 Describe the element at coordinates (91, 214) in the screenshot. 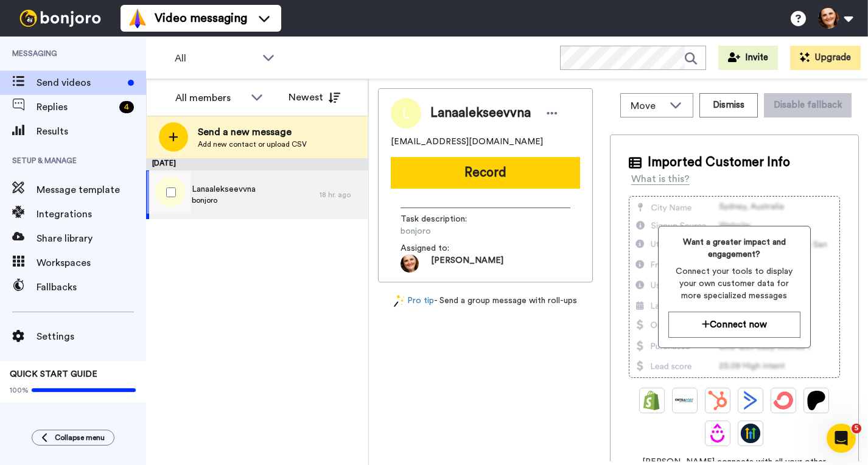

I see `span: Integrations` at that location.